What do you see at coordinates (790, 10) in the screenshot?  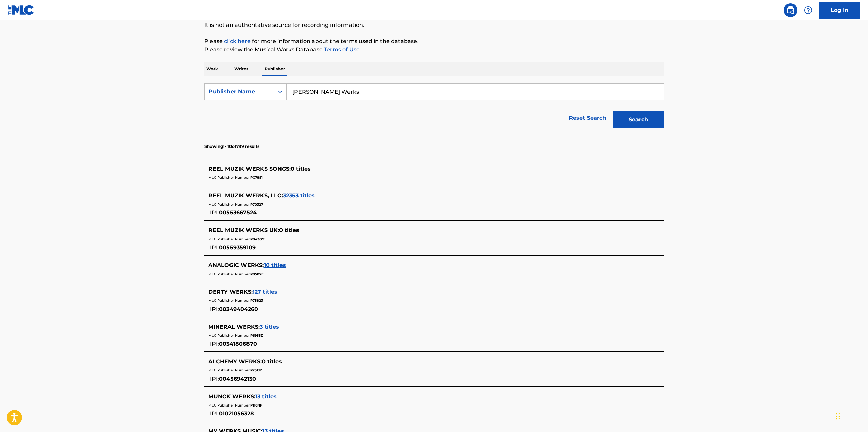 I see `a: Public Search` at bounding box center [790, 10].